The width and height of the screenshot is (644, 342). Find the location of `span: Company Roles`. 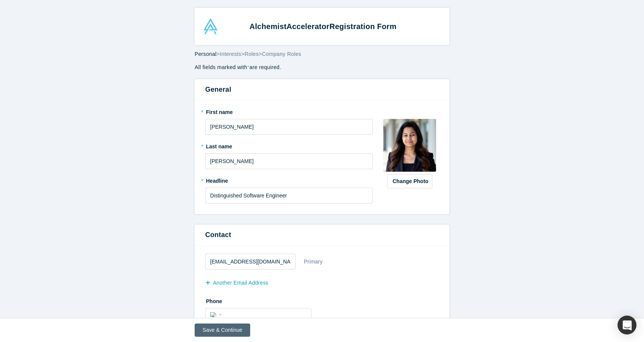

span: Company Roles is located at coordinates (282, 54).